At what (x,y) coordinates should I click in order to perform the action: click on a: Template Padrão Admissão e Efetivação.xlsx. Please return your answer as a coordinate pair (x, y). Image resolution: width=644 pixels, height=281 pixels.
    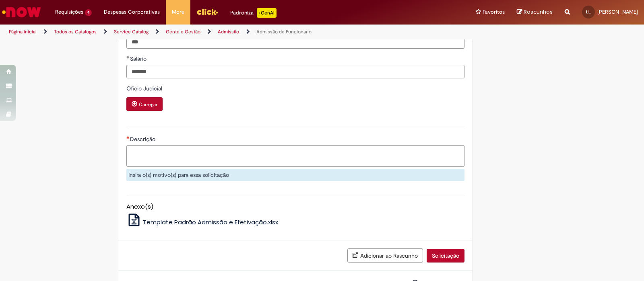
    Looking at the image, I should click on (202, 222).